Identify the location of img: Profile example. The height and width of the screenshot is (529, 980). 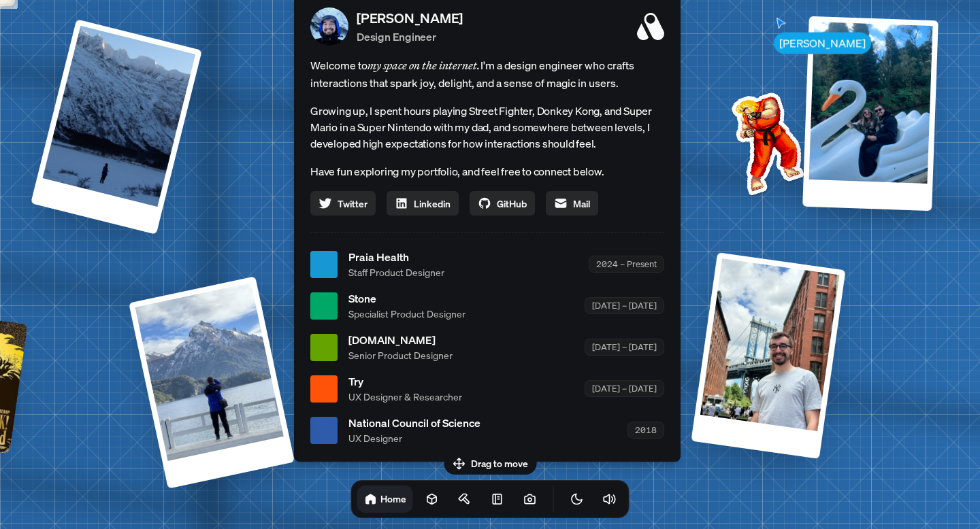
(765, 141).